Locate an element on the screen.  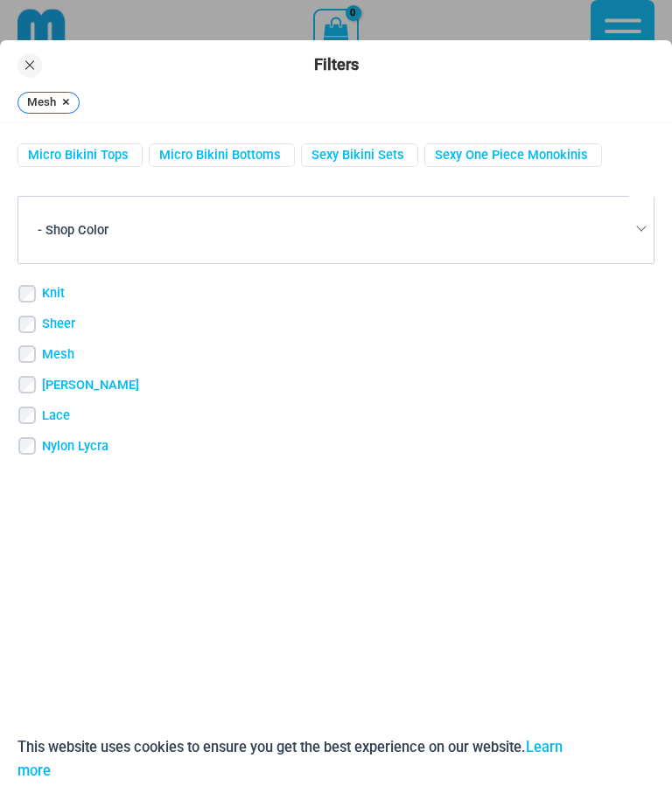
a: Sexy One Piece Monokinis is located at coordinates (511, 155).